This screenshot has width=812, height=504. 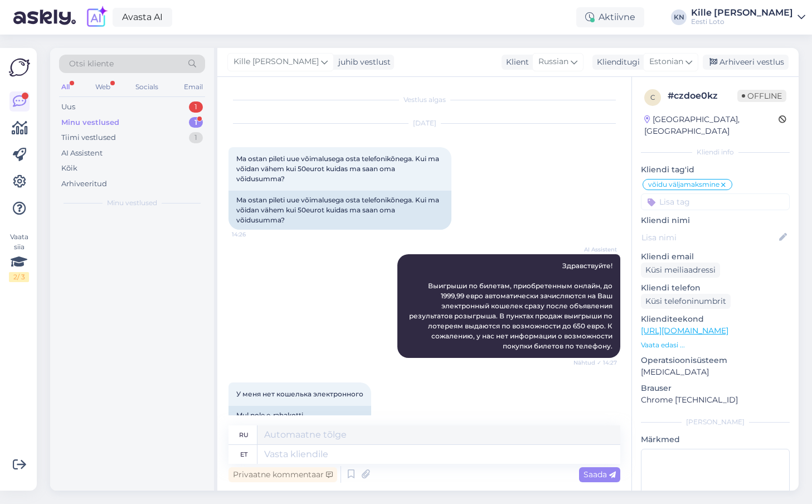 I want to click on div: Aktiivne, so click(x=610, y=17).